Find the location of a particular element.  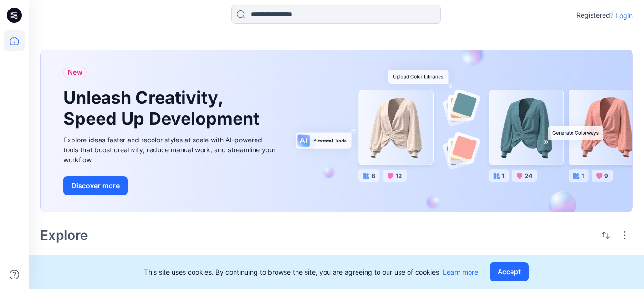

h2: Explore is located at coordinates (64, 235).